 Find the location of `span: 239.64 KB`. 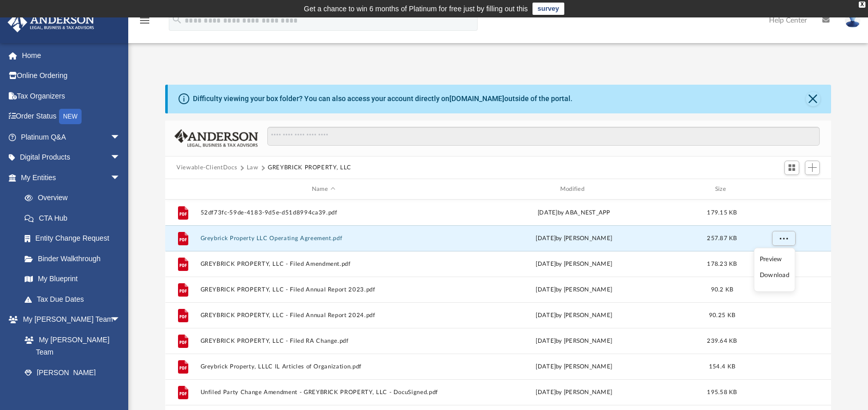

span: 239.64 KB is located at coordinates (722, 341).